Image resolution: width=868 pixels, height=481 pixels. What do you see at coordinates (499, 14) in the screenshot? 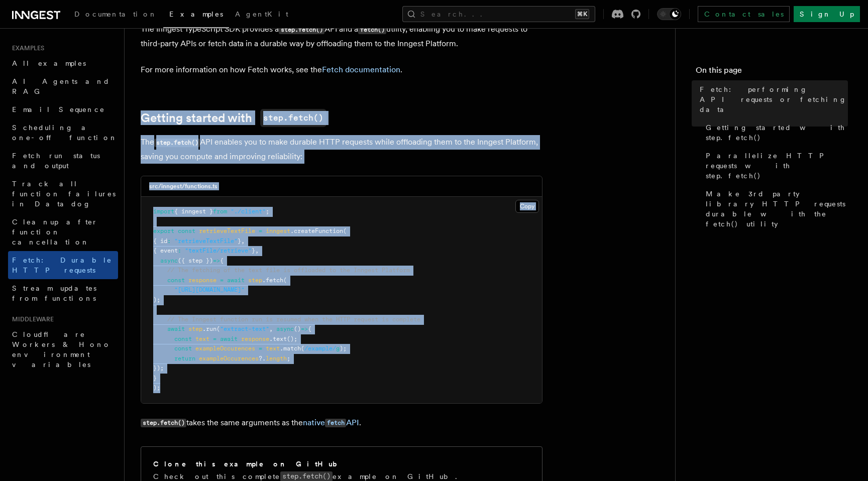
I see `button: Search...⌘K` at bounding box center [499, 14].